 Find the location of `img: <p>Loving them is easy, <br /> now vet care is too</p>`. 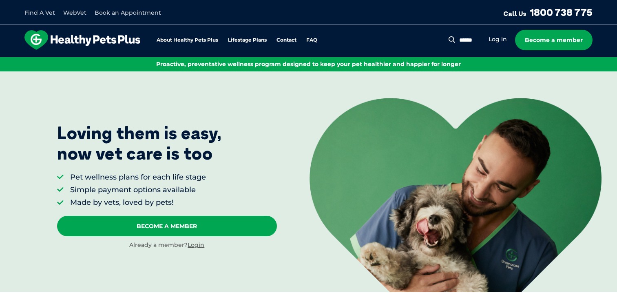

img: <p>Loving them is easy, <br /> now vet care is too</p> is located at coordinates (456, 195).